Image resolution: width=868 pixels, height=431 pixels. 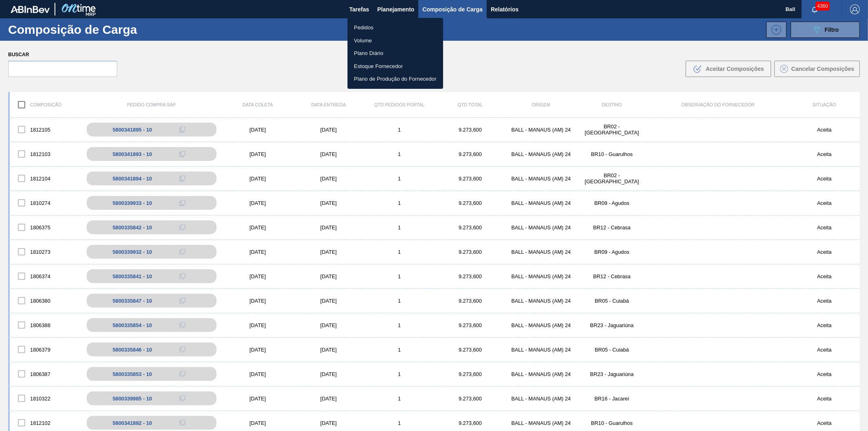 I want to click on a: Estoque Fornecedor, so click(x=395, y=66).